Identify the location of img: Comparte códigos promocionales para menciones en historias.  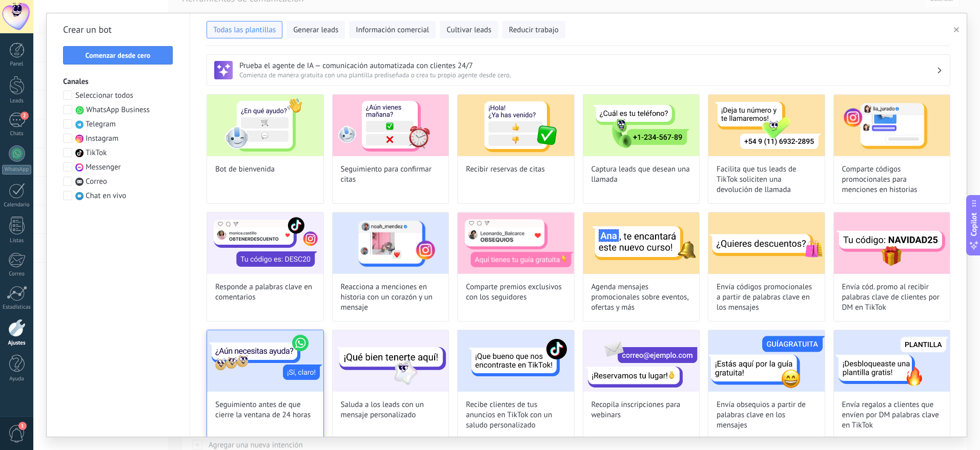
(891, 125).